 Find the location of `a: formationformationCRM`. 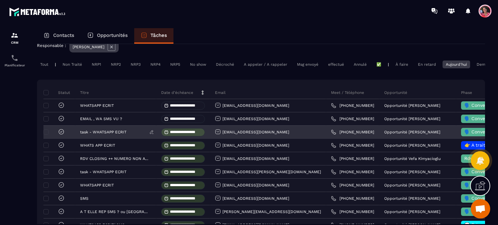

a: formationformationCRM is located at coordinates (15, 38).